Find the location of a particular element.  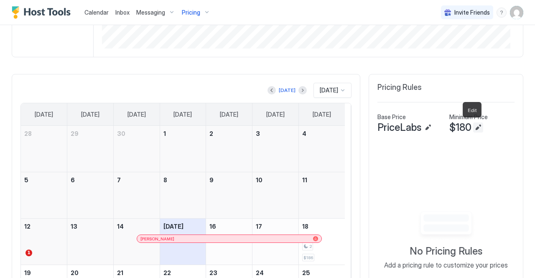

td: October 6, 2025 is located at coordinates (90, 195).